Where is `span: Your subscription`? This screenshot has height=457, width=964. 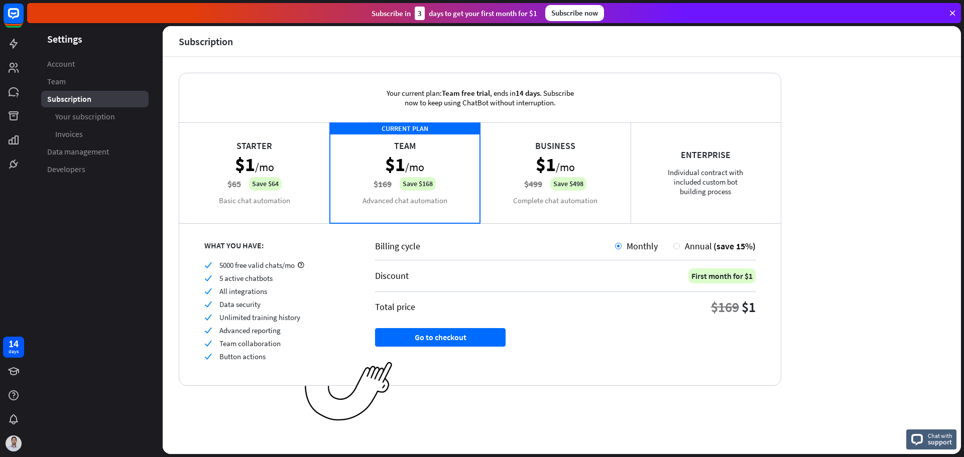 span: Your subscription is located at coordinates (85, 116).